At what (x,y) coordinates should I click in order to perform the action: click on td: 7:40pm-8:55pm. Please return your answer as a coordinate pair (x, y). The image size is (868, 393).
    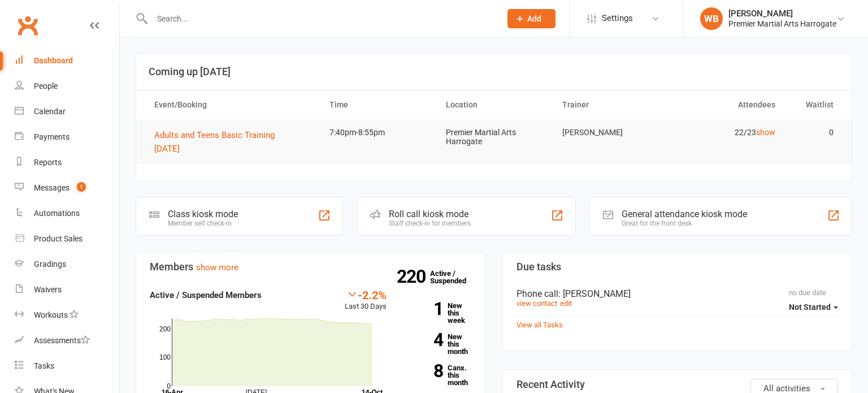
    Looking at the image, I should click on (377, 133).